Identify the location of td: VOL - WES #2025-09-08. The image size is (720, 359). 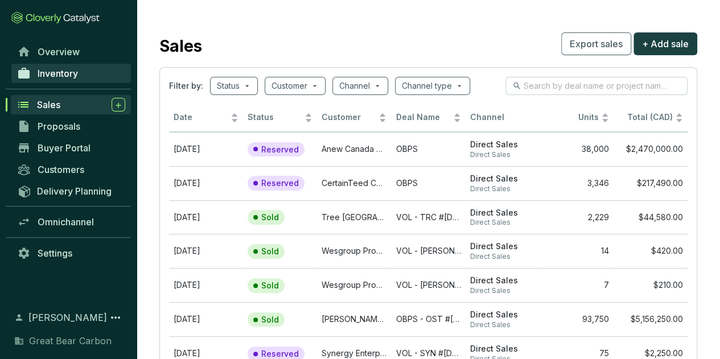
(428, 285).